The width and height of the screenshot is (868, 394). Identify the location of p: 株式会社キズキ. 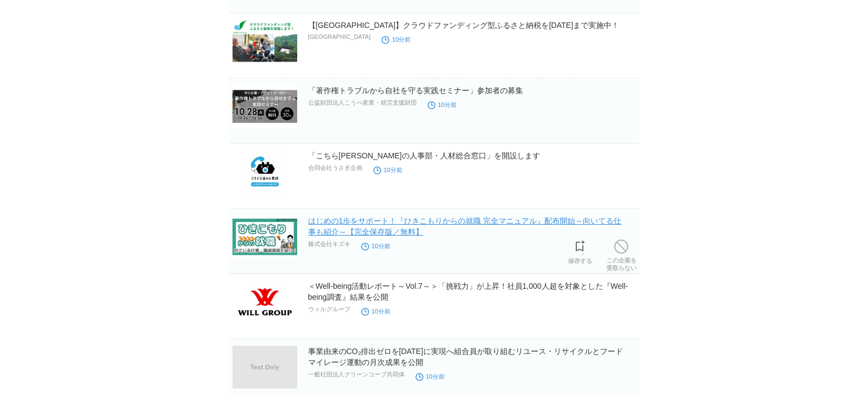
(329, 244).